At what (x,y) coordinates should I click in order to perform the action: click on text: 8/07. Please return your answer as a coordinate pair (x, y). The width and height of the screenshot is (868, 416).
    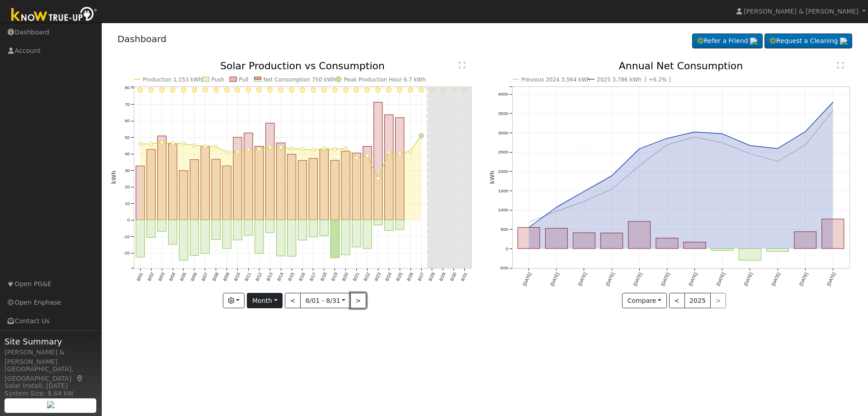
    Looking at the image, I should click on (204, 276).